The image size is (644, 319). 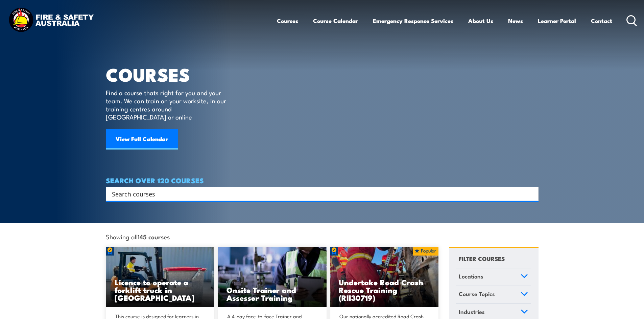 What do you see at coordinates (137, 237) in the screenshot?
I see `span: Showing all` at bounding box center [137, 237].